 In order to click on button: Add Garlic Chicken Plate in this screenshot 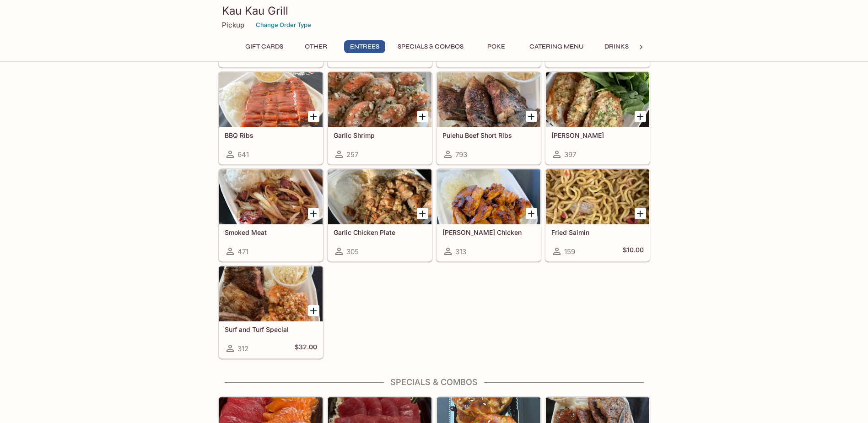, I will do `click(422, 214)`.